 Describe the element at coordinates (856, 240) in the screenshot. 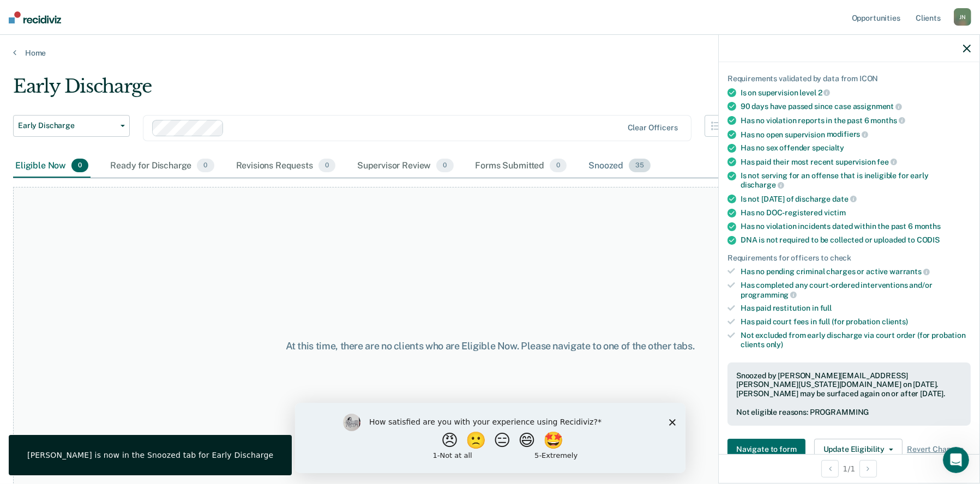

I see `div: DNA is not required to be collected or uploaded to` at that location.